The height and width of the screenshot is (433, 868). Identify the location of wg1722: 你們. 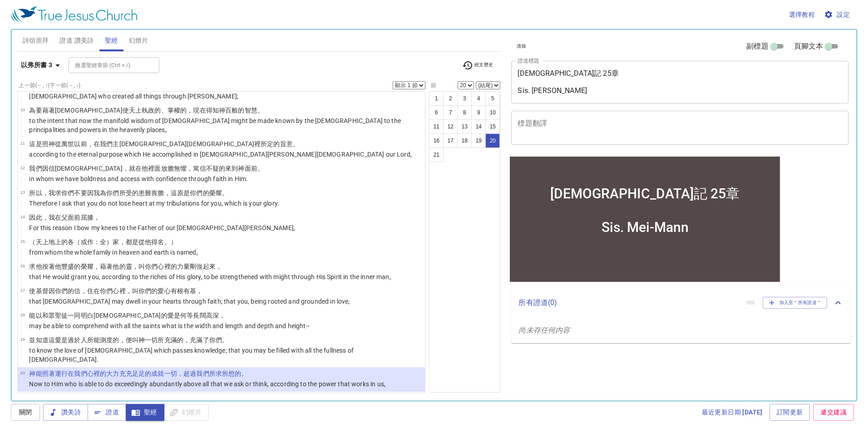
(151, 291).